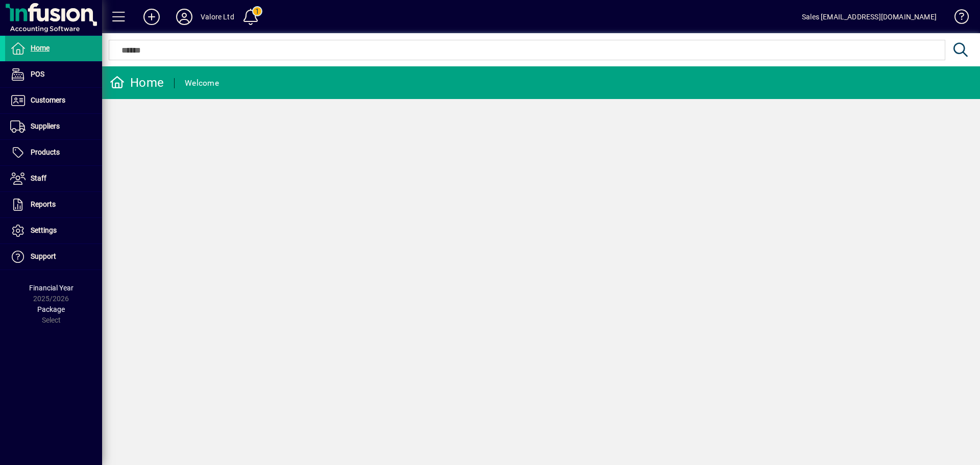 Image resolution: width=980 pixels, height=465 pixels. I want to click on span: Package, so click(51, 309).